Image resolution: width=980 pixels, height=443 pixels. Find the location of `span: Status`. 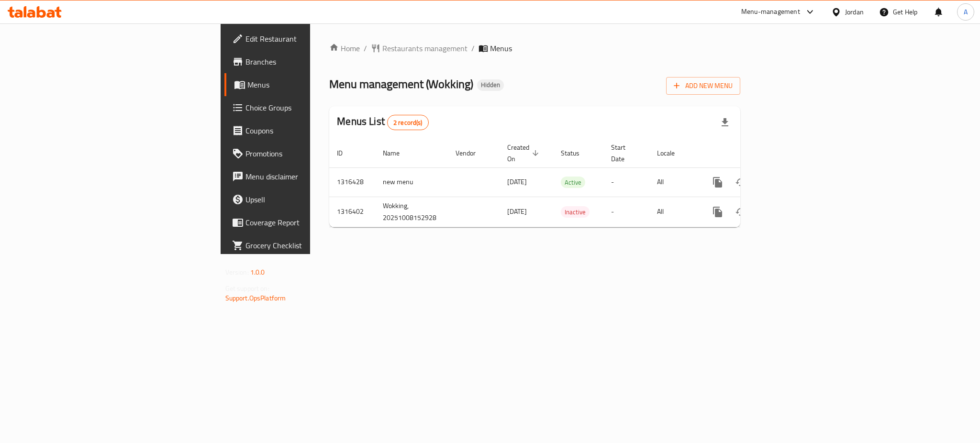

span: Status is located at coordinates (576, 153).